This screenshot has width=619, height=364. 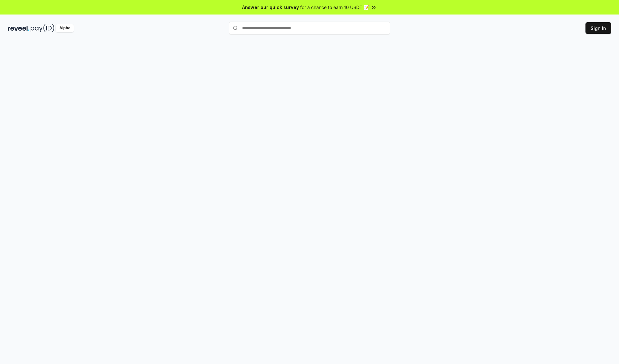 I want to click on button: Sign In, so click(x=598, y=28).